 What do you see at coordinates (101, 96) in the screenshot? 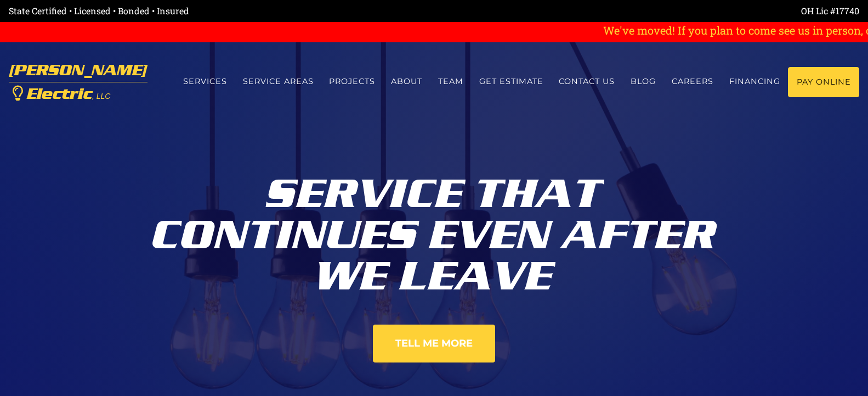
I see `span: , LLC` at bounding box center [101, 96].